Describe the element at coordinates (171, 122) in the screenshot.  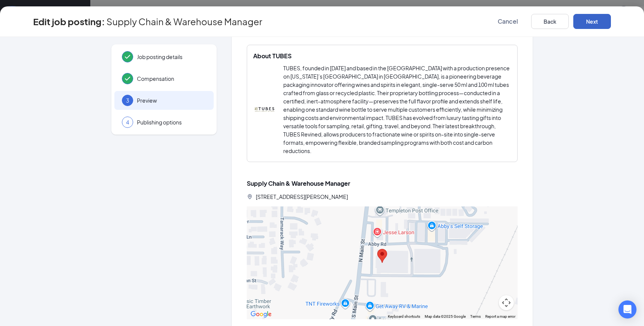
I see `span: Publishing options` at that location.